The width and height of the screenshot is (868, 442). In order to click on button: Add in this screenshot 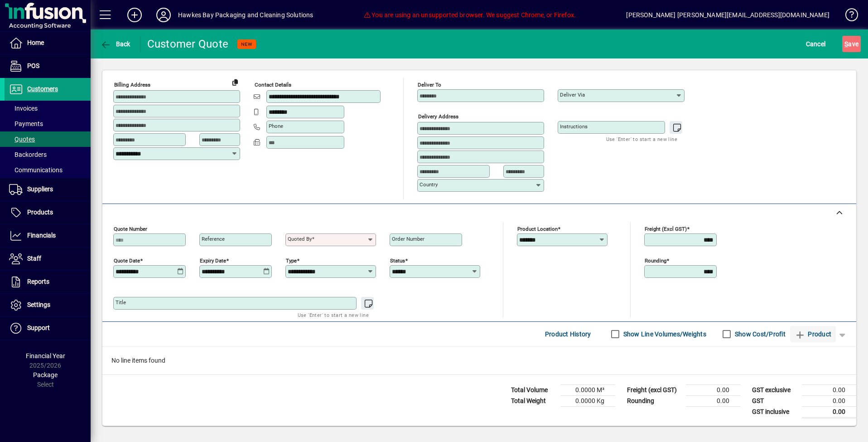, I will do `click(134, 15)`.